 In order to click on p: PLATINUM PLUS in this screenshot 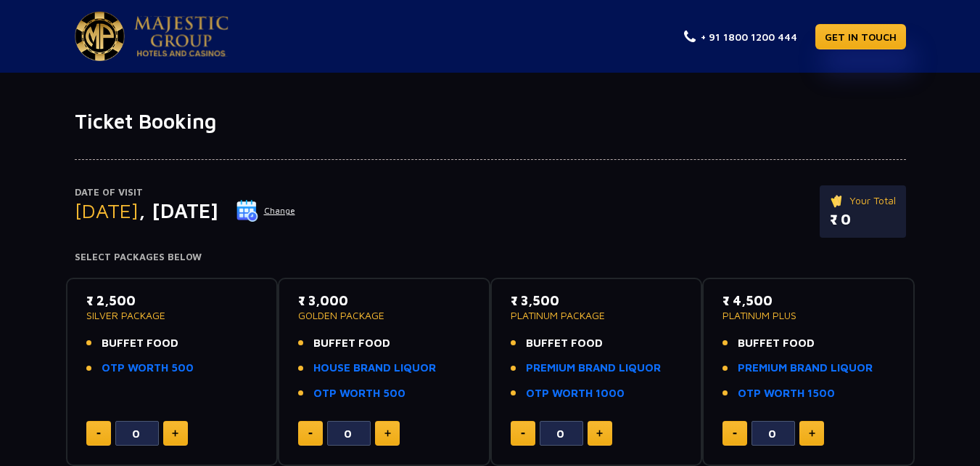, I will do `click(808, 315)`.